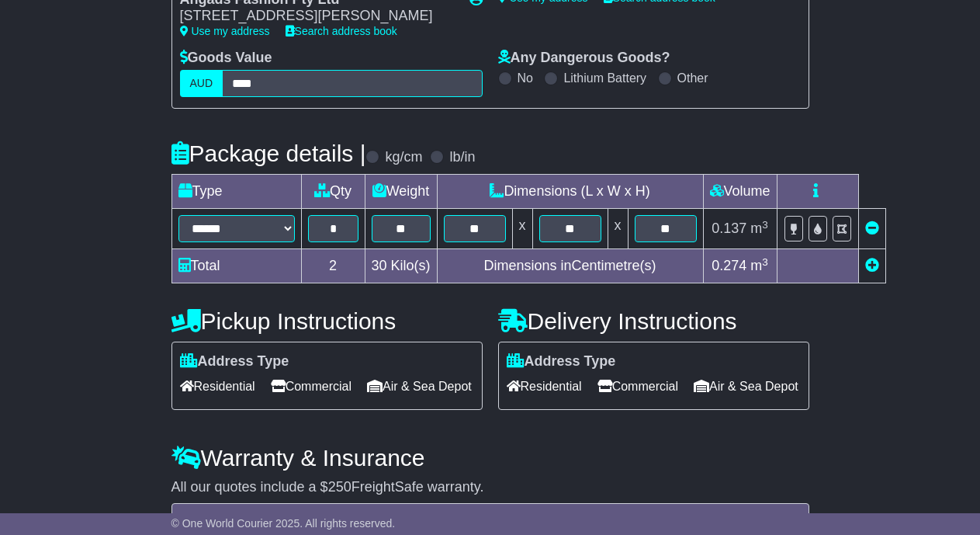  I want to click on h4: Package details |, so click(269, 153).